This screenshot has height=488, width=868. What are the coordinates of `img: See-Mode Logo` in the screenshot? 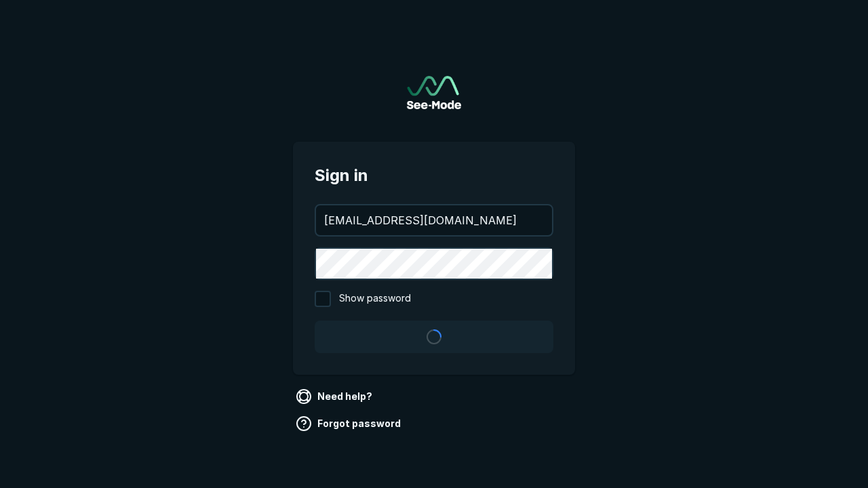 It's located at (434, 92).